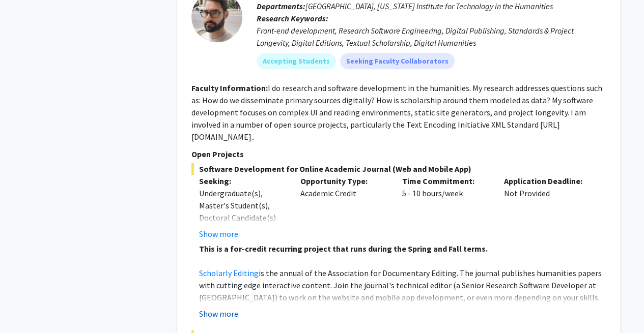 The image size is (644, 333). What do you see at coordinates (230, 88) in the screenshot?
I see `b: Faculty Information:` at bounding box center [230, 88].